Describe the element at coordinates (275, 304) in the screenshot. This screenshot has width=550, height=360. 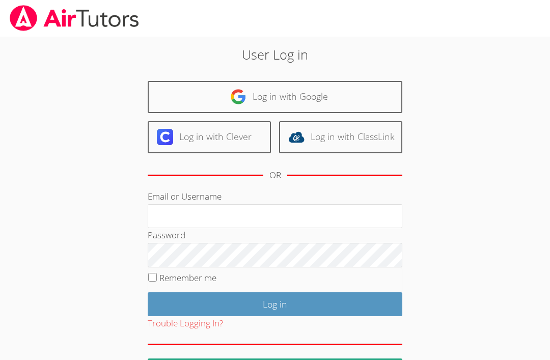
I see `input: Log in` at that location.